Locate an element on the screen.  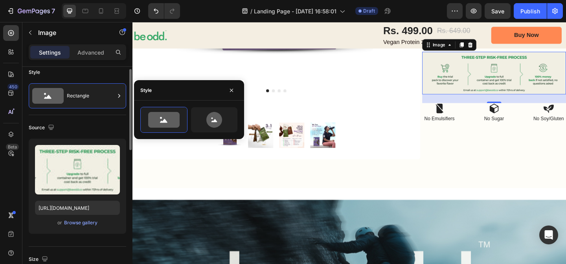
div: 450 is located at coordinates (13, 87).